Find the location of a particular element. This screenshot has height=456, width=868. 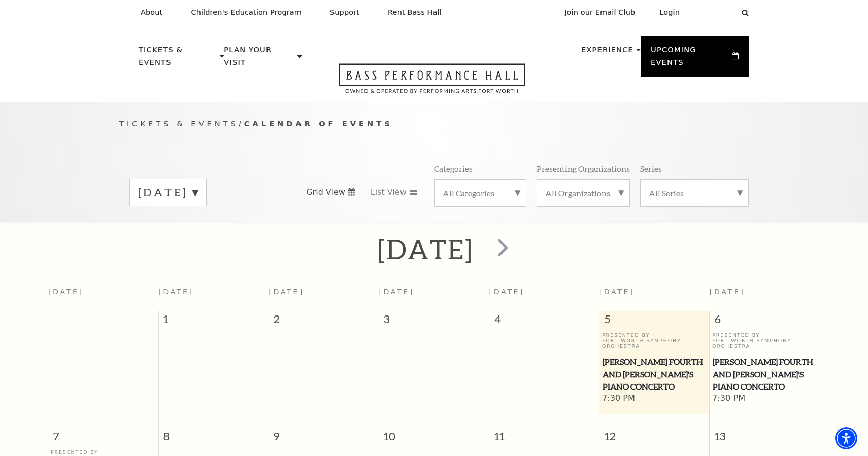

p: Children's Education Program is located at coordinates (246, 12).